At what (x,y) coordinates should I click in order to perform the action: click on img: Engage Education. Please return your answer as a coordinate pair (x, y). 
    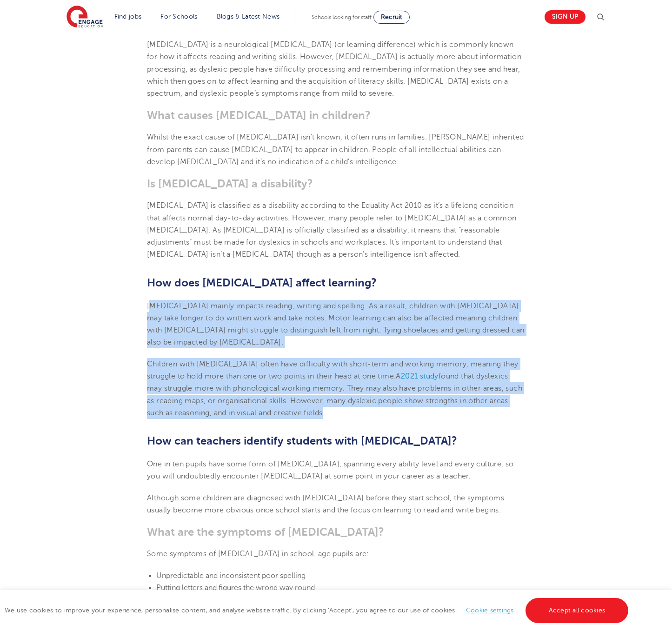
    Looking at the image, I should click on (84, 17).